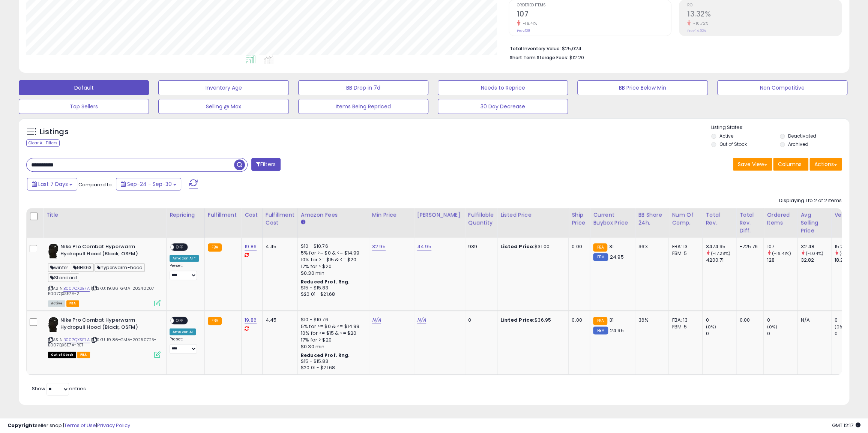 This screenshot has height=433, width=868. I want to click on div: 36%, so click(651, 320).